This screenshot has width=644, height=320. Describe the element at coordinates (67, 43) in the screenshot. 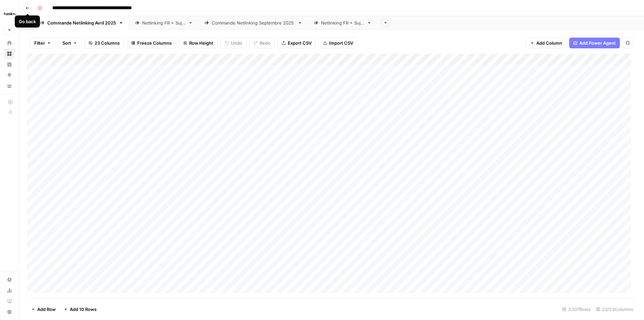

I see `span: Sort` at that location.